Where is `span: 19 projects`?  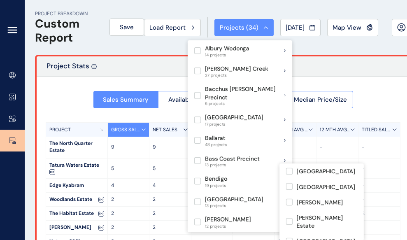 span: 19 projects is located at coordinates (216, 185).